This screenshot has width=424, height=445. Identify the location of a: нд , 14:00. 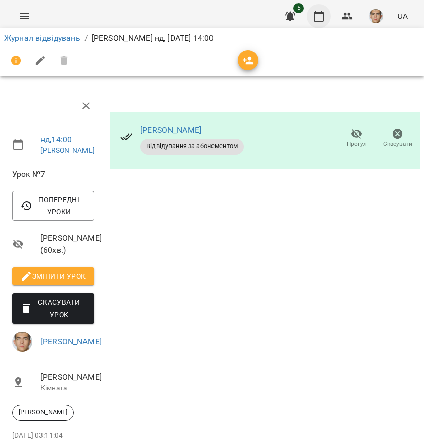
(56, 139).